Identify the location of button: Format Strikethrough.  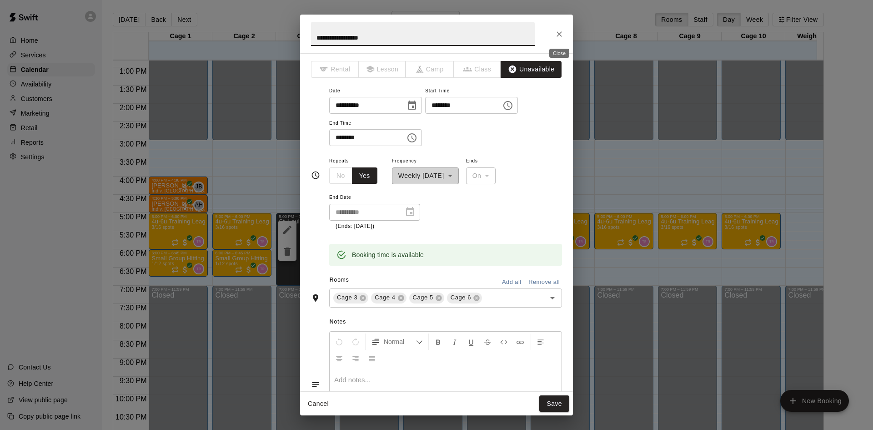
(487, 341).